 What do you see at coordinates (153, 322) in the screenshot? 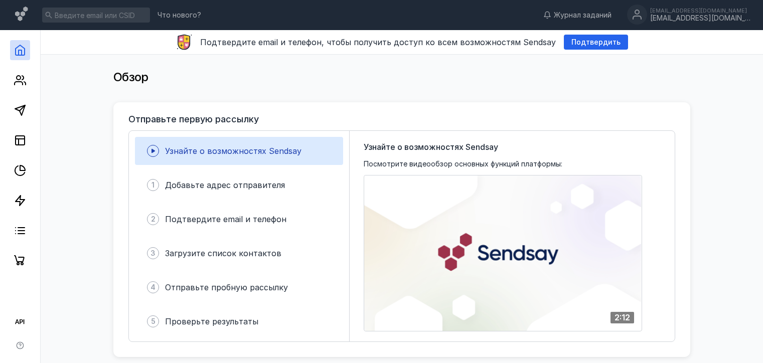
I see `span: 5` at bounding box center [153, 322].